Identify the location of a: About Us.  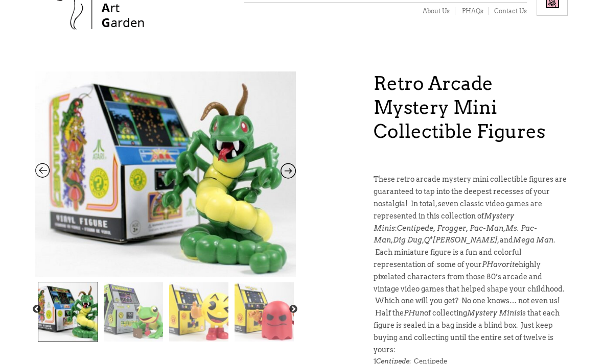
(435, 11).